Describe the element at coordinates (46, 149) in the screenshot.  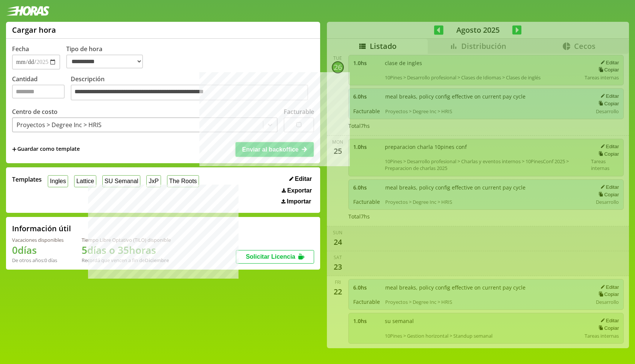
I see `span: +Guardar como template` at that location.